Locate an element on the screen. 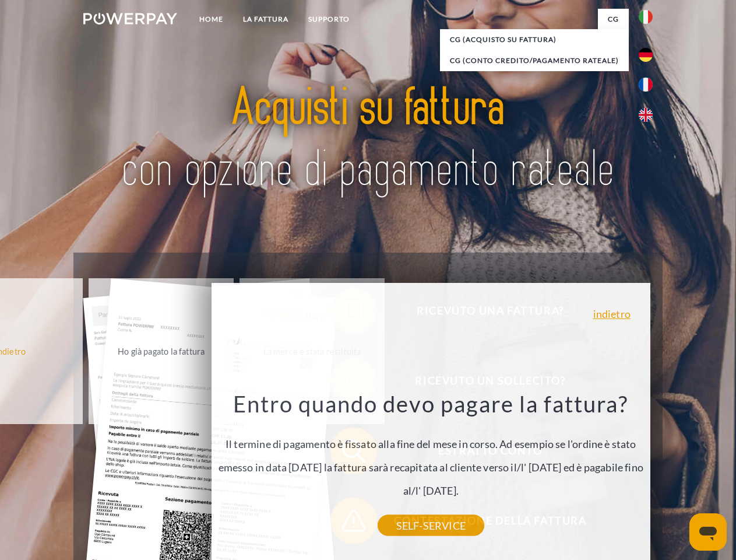 Image resolution: width=736 pixels, height=560 pixels. a: LA FATTURA is located at coordinates (266, 20).